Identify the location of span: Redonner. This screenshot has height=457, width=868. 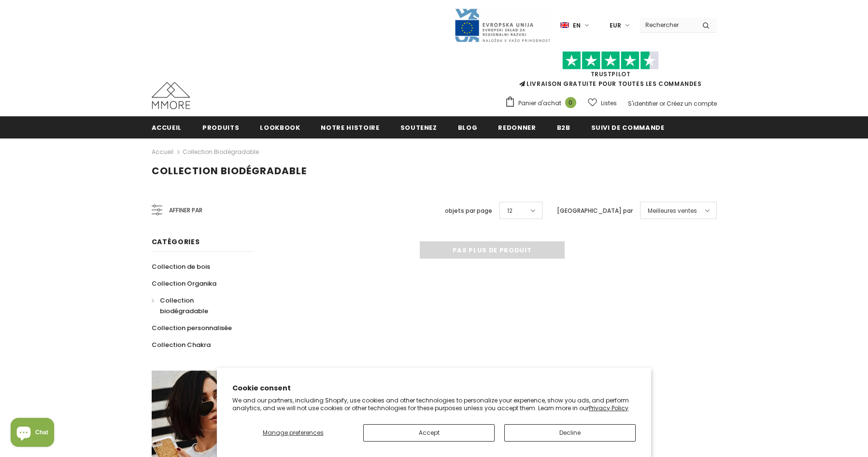
(517, 127).